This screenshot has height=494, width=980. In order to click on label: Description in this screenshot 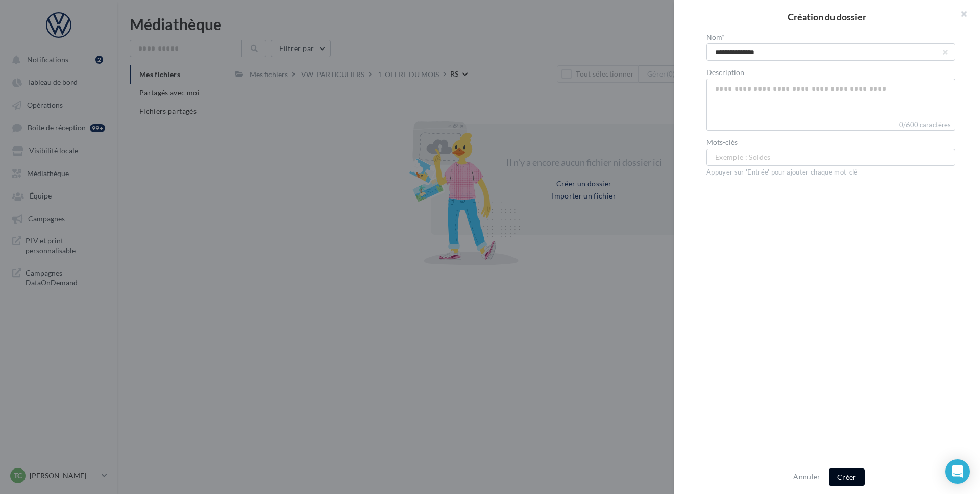, I will do `click(831, 73)`.